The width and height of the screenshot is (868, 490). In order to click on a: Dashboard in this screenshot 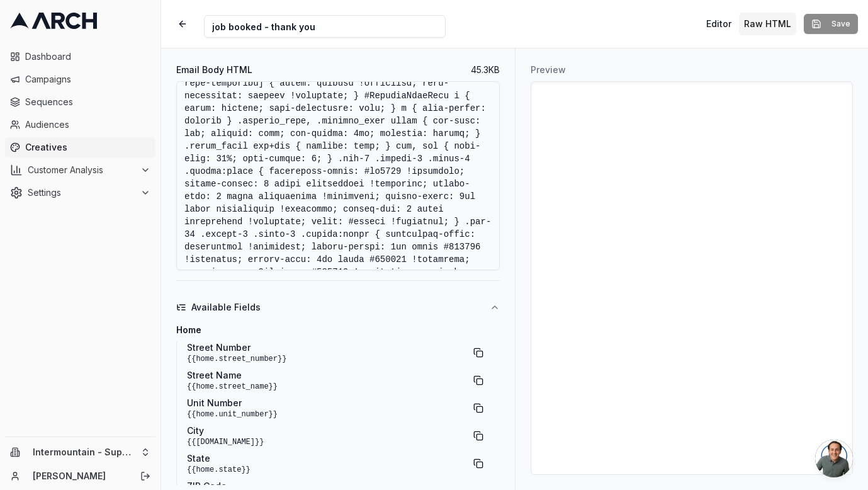, I will do `click(80, 57)`.